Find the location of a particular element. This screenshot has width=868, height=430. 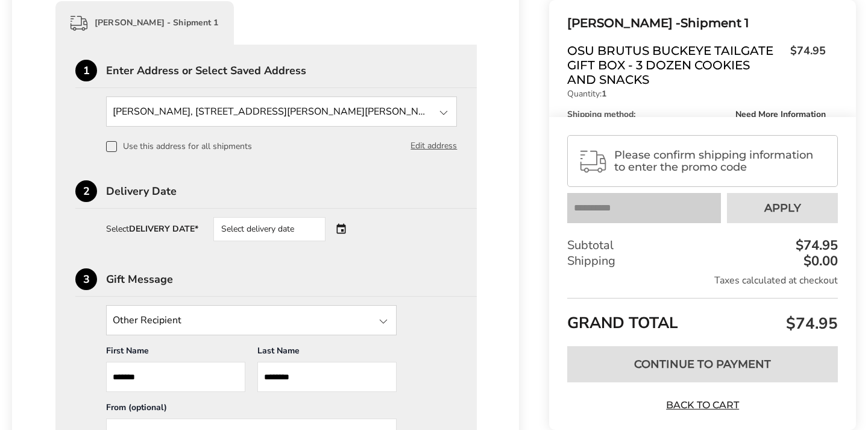

div: First Name is located at coordinates (175, 353).